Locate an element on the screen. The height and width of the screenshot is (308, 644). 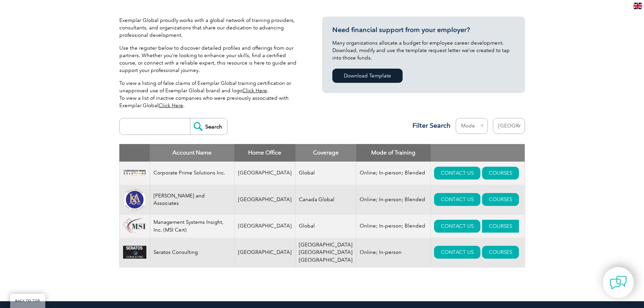
th: Home Office: activate to sort column ascending is located at coordinates (265, 153).